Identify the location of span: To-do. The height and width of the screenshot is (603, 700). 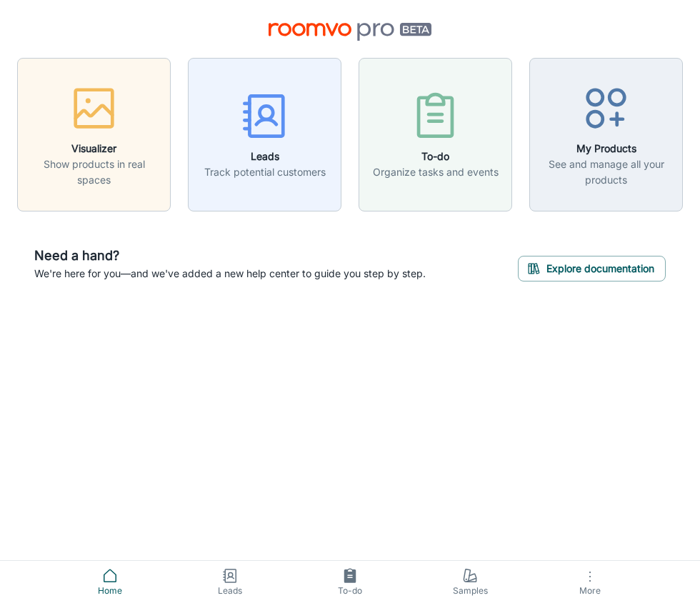
(350, 591).